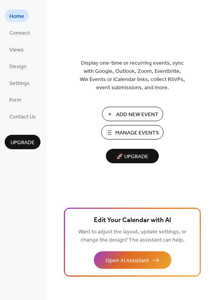 The height and width of the screenshot is (300, 218). I want to click on span: 🚀 Upgrade, so click(133, 157).